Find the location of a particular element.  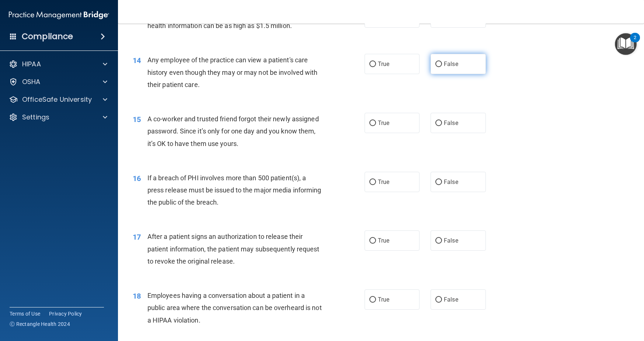

h4: Compliance is located at coordinates (47, 36).